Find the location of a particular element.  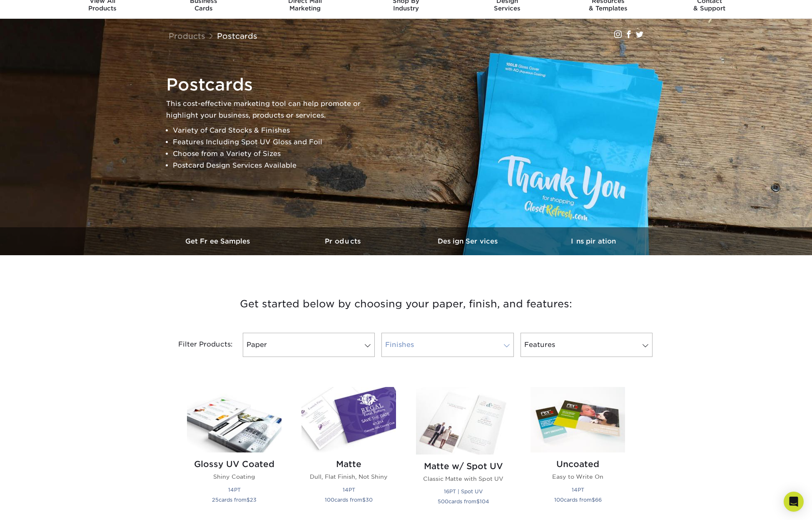

a: Matte Postcards Matte Dull, Flat Finish, Not Shiny 14PT 100cards from$30 is located at coordinates (349, 452).